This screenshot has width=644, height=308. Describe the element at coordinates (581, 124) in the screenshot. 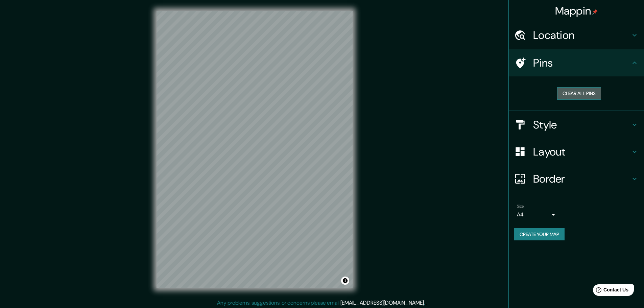

I see `h4: Style` at that location.